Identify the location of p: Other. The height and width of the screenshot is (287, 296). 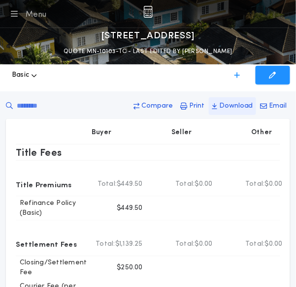
(262, 133).